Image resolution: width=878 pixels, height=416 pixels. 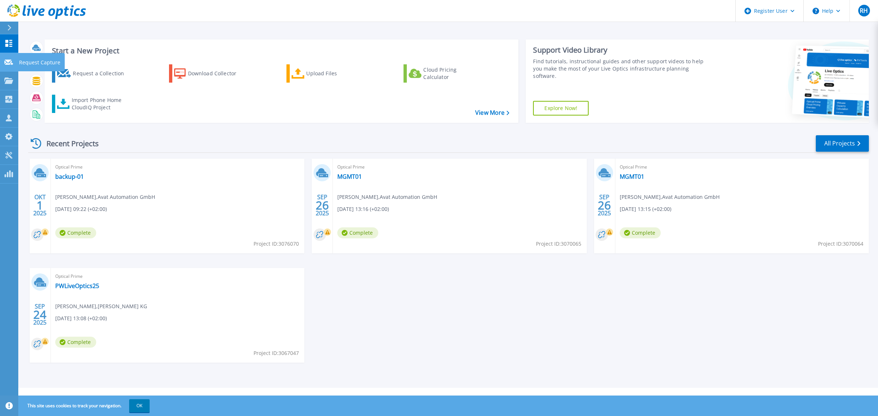 What do you see at coordinates (621, 50) in the screenshot?
I see `div: Support Video Library` at bounding box center [621, 50].